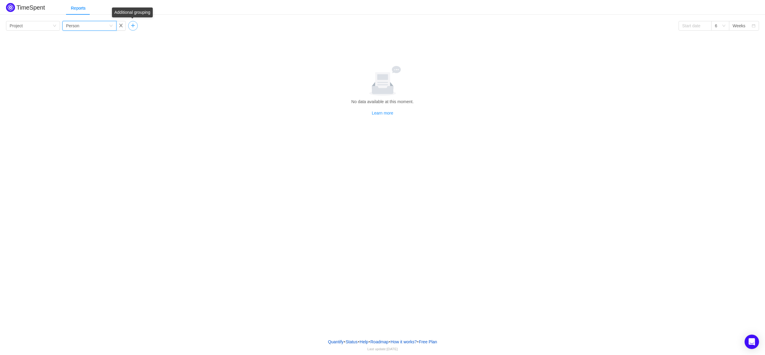  Describe the element at coordinates (739, 26) in the screenshot. I see `div: Weeks` at that location.